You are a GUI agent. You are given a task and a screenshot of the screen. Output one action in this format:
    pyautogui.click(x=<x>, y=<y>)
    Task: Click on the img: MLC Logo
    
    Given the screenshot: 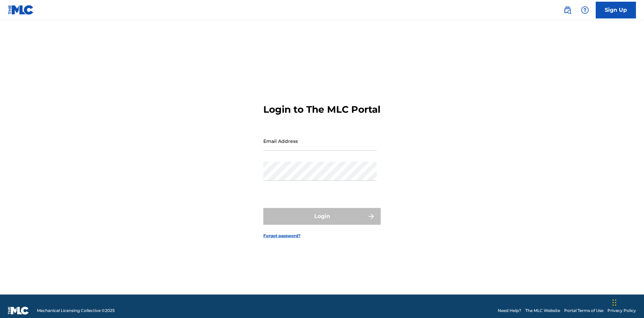 What is the action you would take?
    pyautogui.click(x=21, y=10)
    